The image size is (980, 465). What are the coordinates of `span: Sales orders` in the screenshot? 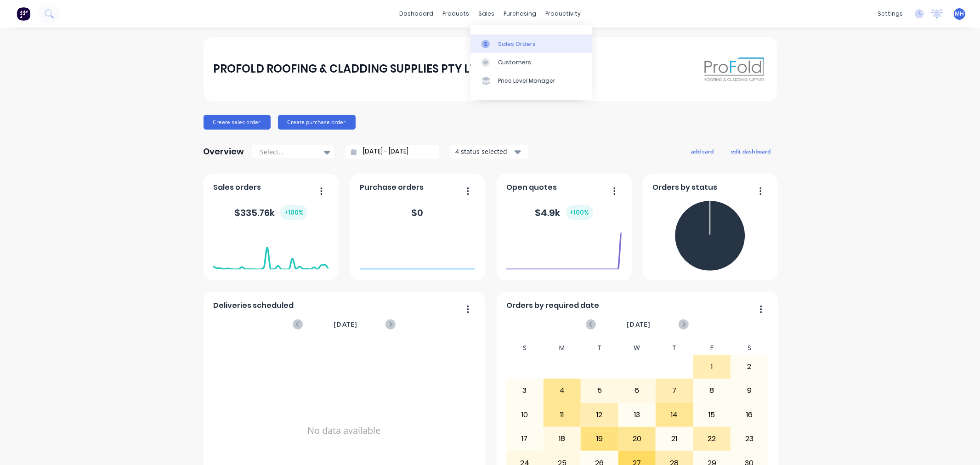 It's located at (237, 188).